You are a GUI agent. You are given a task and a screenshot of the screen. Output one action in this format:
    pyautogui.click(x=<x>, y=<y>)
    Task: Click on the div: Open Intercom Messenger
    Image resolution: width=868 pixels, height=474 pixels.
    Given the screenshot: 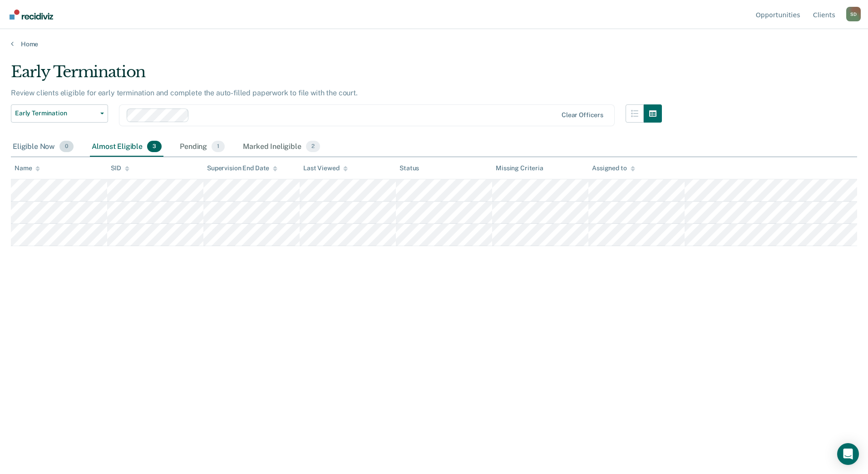 What is the action you would take?
    pyautogui.click(x=848, y=454)
    